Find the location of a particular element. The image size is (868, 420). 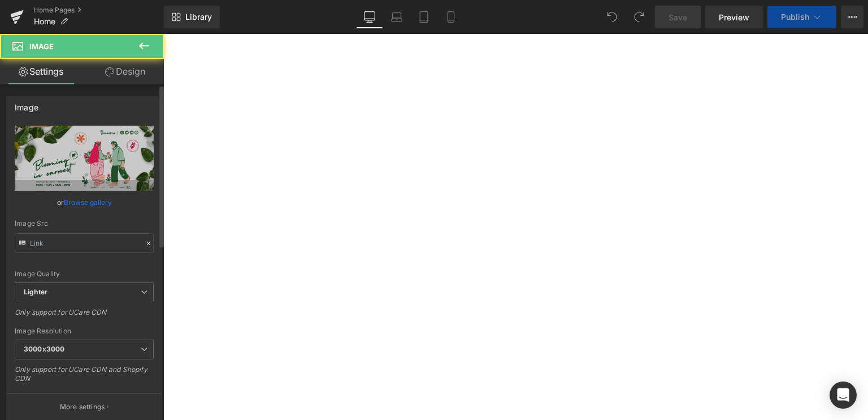

div: Open Intercom Messenger is located at coordinates (843, 395).